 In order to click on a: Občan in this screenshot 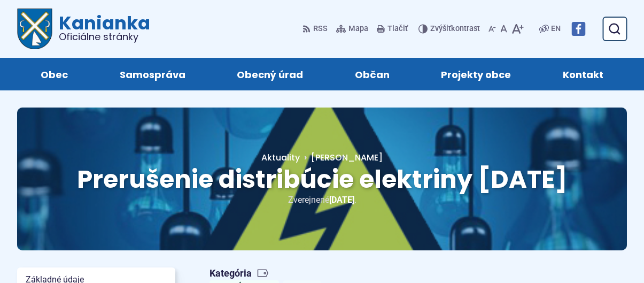, I will do `click(372, 74)`.